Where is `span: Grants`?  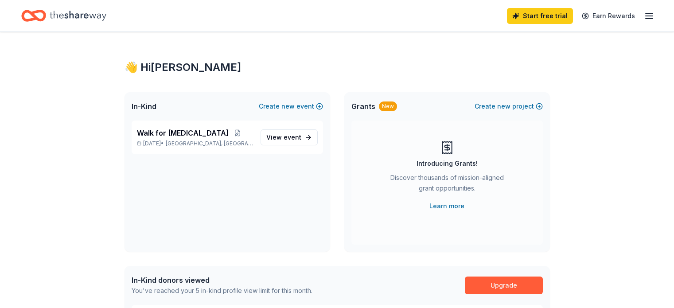 span: Grants is located at coordinates (363, 106).